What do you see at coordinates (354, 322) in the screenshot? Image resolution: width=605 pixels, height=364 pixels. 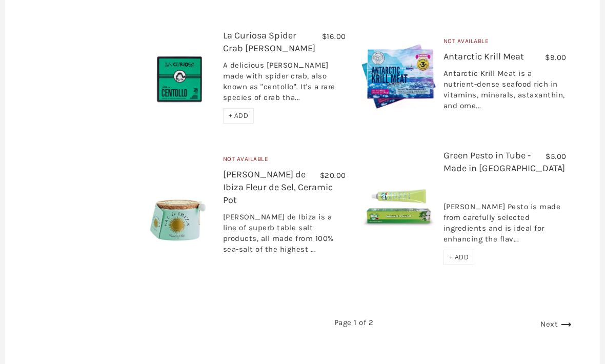 I see `span: Page 1 of 2` at bounding box center [354, 322].